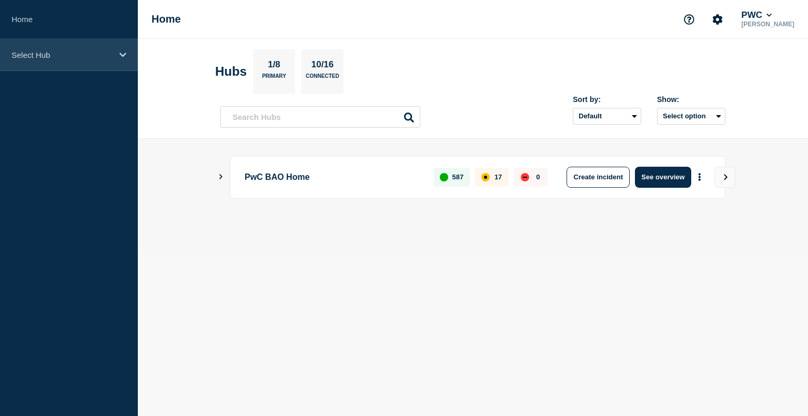  What do you see at coordinates (274, 66) in the screenshot?
I see `p: 1/8` at bounding box center [274, 66].